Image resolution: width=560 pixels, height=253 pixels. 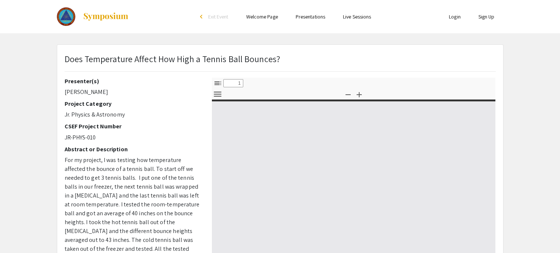 I want to click on a: Live Sessions, so click(x=357, y=17).